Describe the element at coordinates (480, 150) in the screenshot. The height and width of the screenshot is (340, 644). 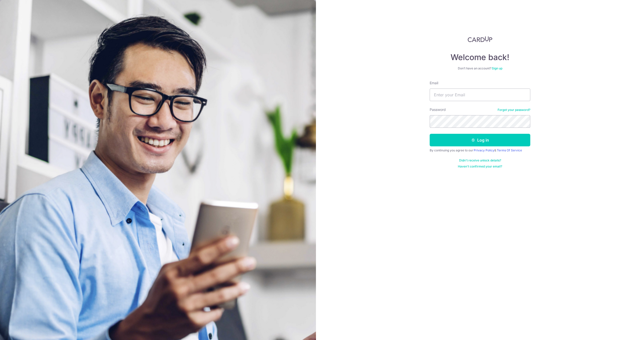
I see `div: By continuing you agree to our &` at that location.